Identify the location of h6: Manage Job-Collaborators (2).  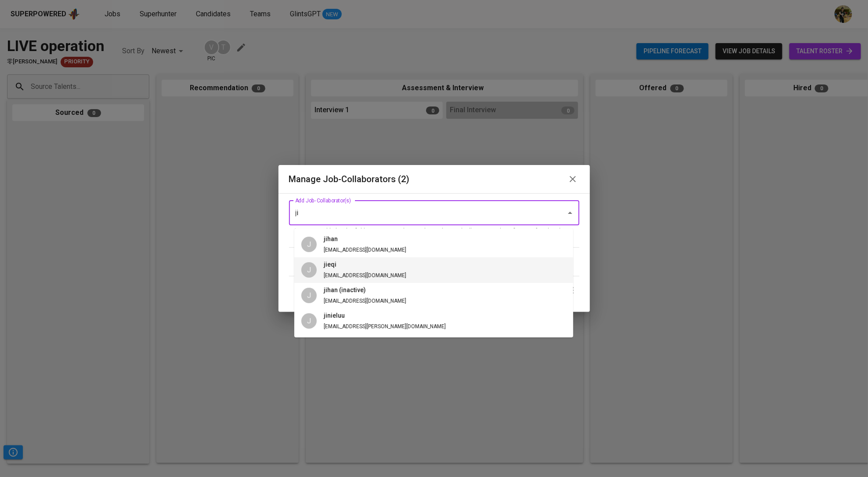
(350, 179).